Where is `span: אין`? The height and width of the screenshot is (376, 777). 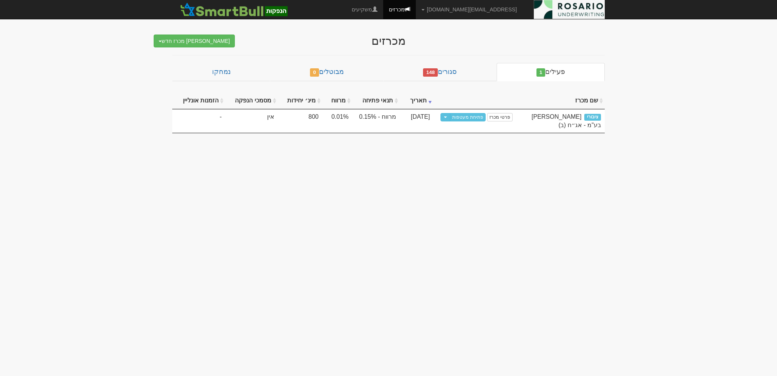 span: אין is located at coordinates (270, 116).